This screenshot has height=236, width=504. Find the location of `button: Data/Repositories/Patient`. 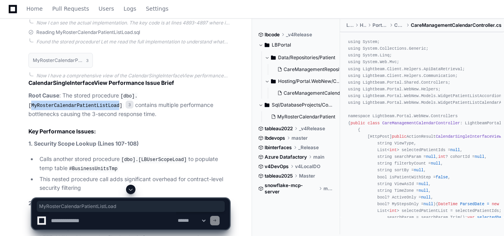

button: Data/Repositories/Patient is located at coordinates (302, 58).